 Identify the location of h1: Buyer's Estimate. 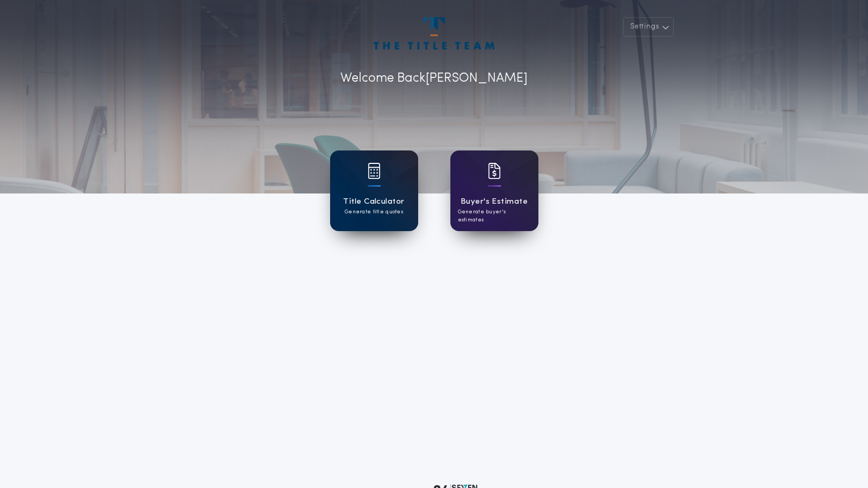
(494, 202).